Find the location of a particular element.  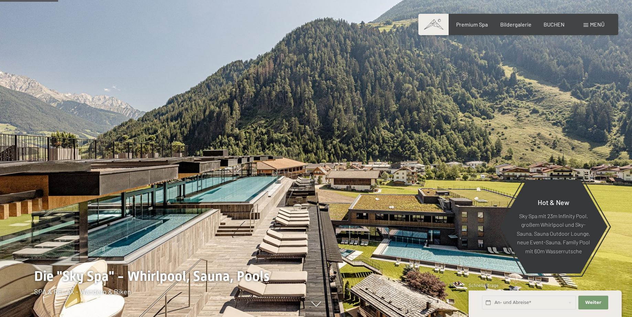

span: BUCHEN is located at coordinates (554, 24).